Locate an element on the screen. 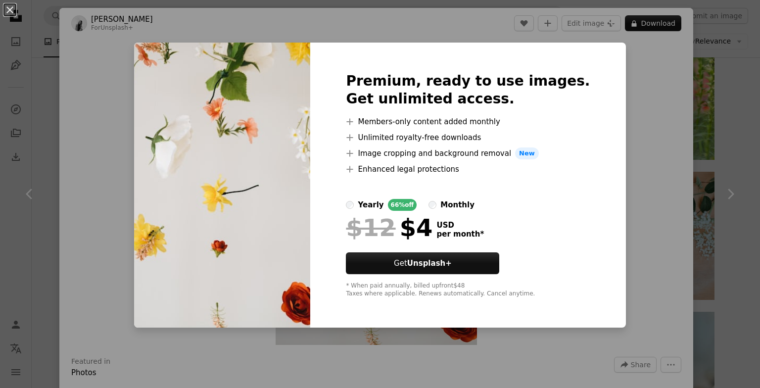 The image size is (760, 388). span: USD is located at coordinates (460, 225).